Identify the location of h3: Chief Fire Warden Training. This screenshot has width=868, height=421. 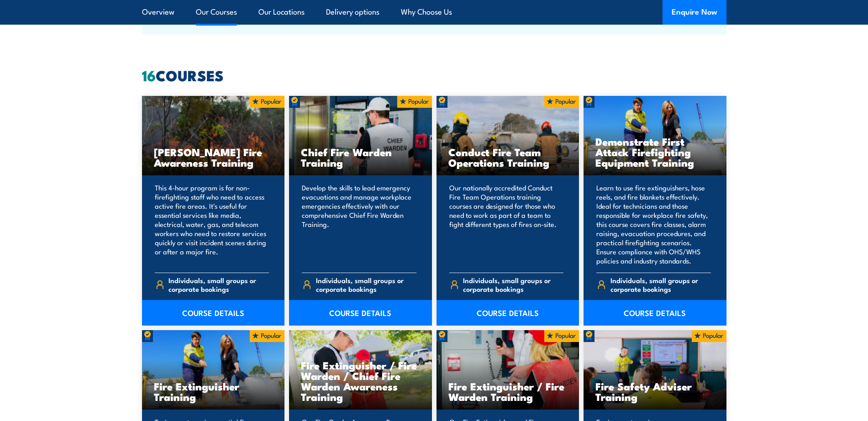
(360, 157).